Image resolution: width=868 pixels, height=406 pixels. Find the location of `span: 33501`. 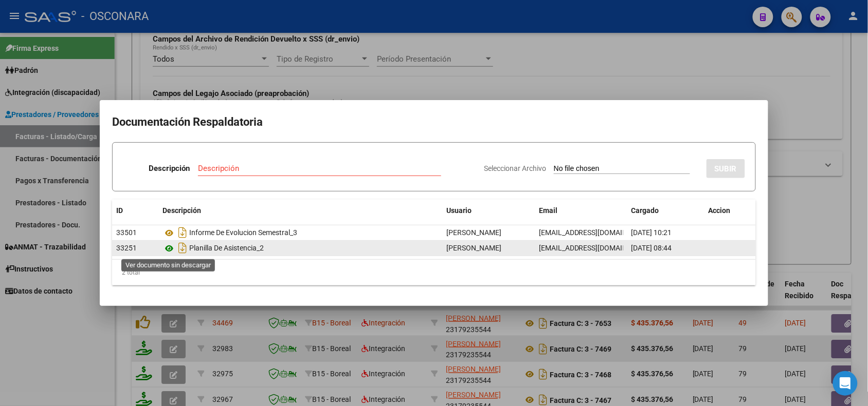

span: 33501 is located at coordinates (126, 233).